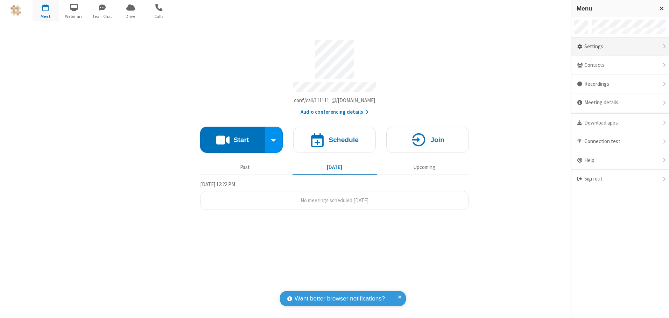 The width and height of the screenshot is (669, 318). Describe the element at coordinates (620, 47) in the screenshot. I see `div: Settings` at that location.